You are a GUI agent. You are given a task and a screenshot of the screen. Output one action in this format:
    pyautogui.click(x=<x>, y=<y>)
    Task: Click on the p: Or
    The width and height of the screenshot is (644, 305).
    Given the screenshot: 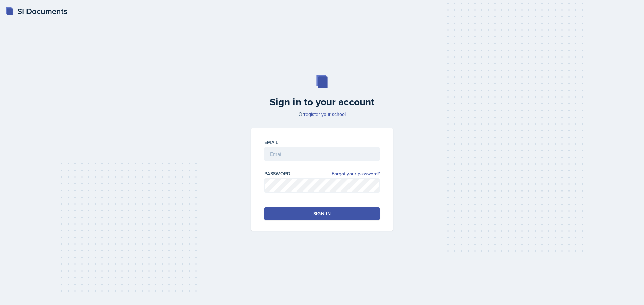 What is the action you would take?
    pyautogui.click(x=322, y=115)
    